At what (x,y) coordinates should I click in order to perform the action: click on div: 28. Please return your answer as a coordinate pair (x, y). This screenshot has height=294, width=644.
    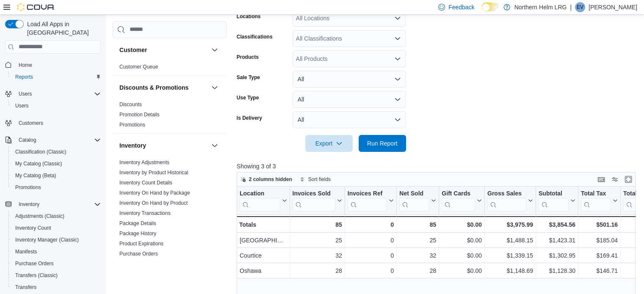
    Looking at the image, I should click on (317, 271).